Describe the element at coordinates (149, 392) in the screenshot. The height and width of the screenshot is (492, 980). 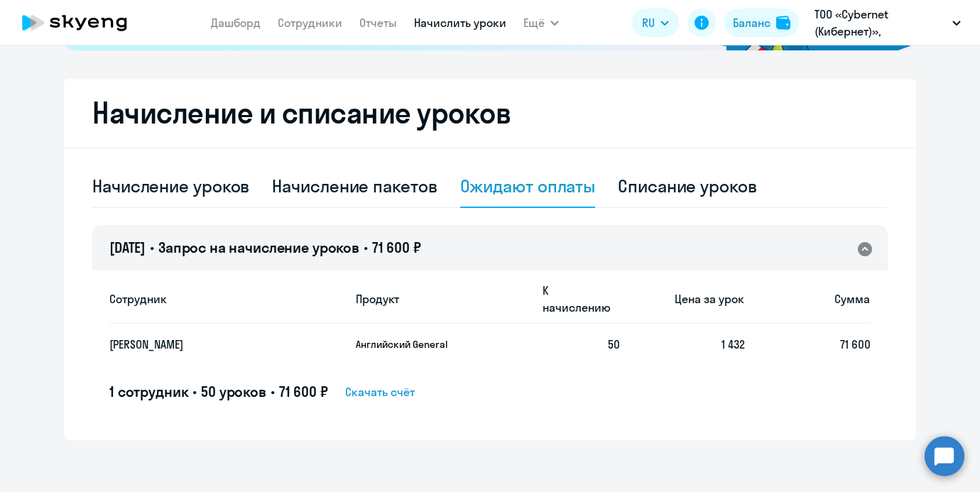
I see `span: 1 сотрудник` at that location.